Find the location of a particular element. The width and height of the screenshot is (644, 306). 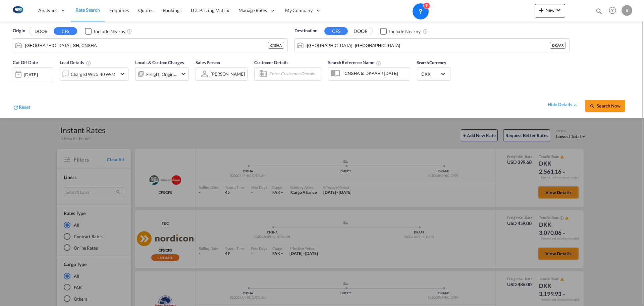

img: 1aa151c0c08011ec8d6f413816f9a227.png is located at coordinates (17, 10).